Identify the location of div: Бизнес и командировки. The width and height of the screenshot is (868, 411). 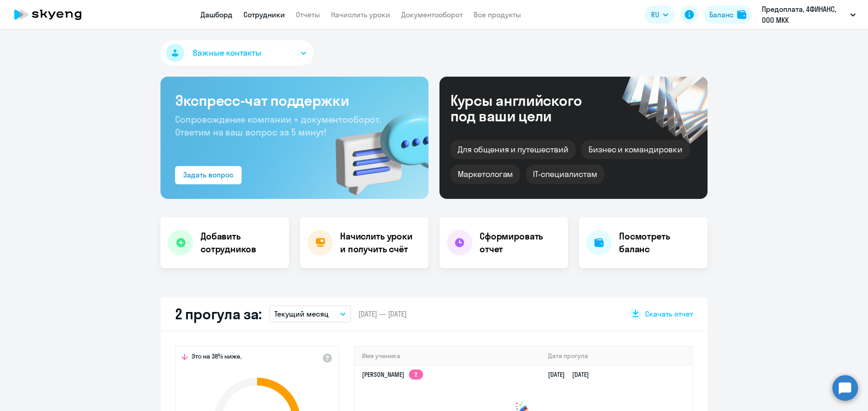
(635, 150).